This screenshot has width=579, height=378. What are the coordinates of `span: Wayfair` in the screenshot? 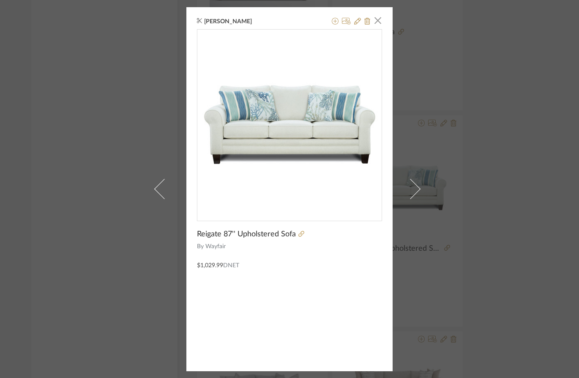 It's located at (294, 247).